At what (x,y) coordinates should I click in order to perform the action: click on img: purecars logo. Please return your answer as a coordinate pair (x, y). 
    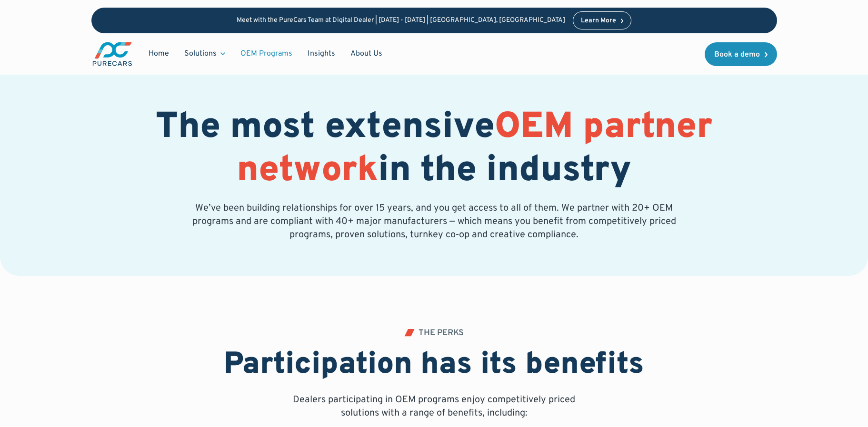
    Looking at the image, I should click on (112, 54).